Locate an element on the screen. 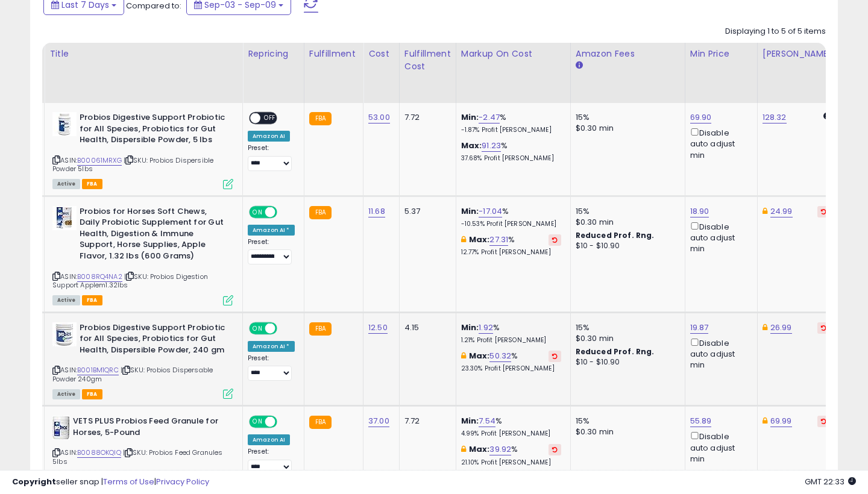  div: Repricing is located at coordinates (273, 54).